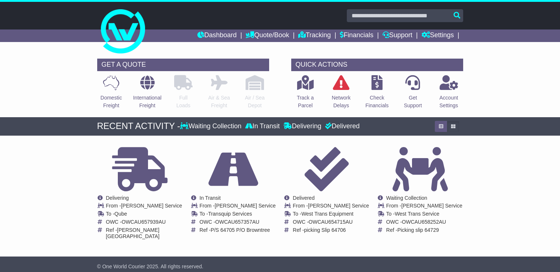  What do you see at coordinates (212, 126) in the screenshot?
I see `div: Waiting Collection` at bounding box center [212, 126].